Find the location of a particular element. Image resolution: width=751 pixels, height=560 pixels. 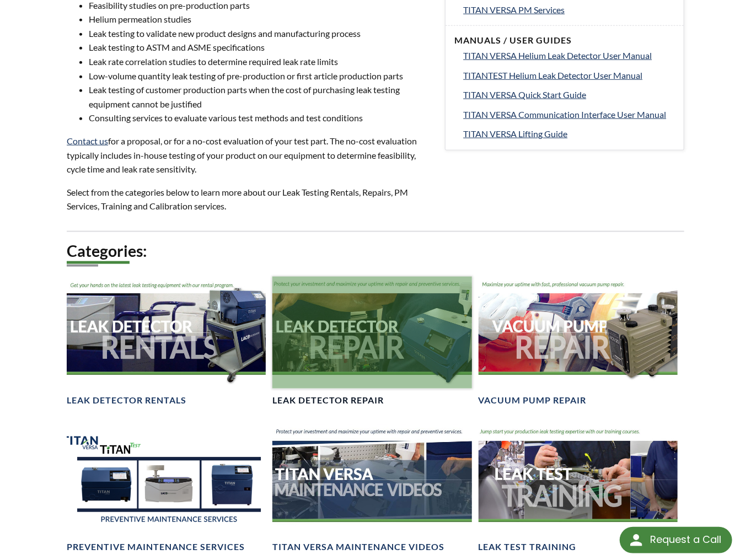

h4: Leak Detector Repair is located at coordinates (328, 401).